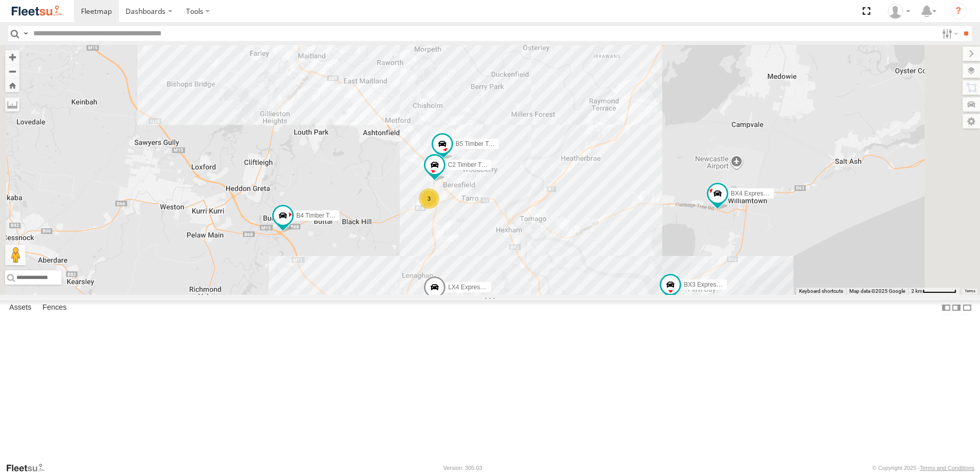 Image resolution: width=980 pixels, height=473 pixels. What do you see at coordinates (707, 285) in the screenshot?
I see `span: BX3 Express Ute` at bounding box center [707, 285].